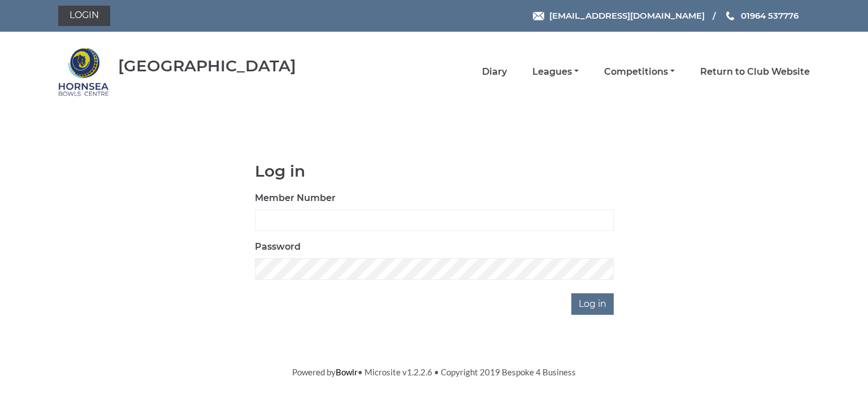 The height and width of the screenshot is (402, 868). Describe the element at coordinates (84, 72) in the screenshot. I see `img: Hornsea Bowls Centre` at that location.